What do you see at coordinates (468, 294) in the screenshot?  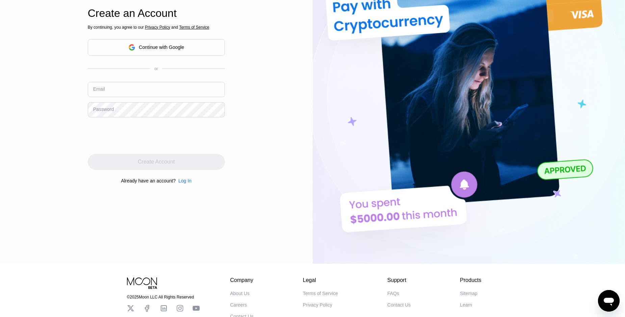 I see `div: Sitemap` at bounding box center [468, 294].